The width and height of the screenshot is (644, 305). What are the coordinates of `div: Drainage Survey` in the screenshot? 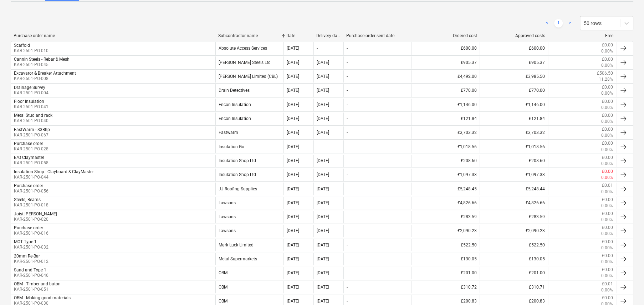 It's located at (30, 87).